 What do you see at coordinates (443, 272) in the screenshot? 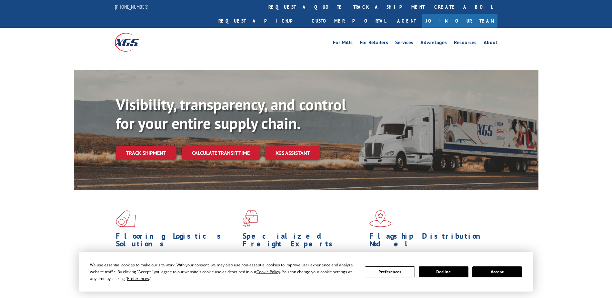
I see `button: Decline` at bounding box center [443, 272].